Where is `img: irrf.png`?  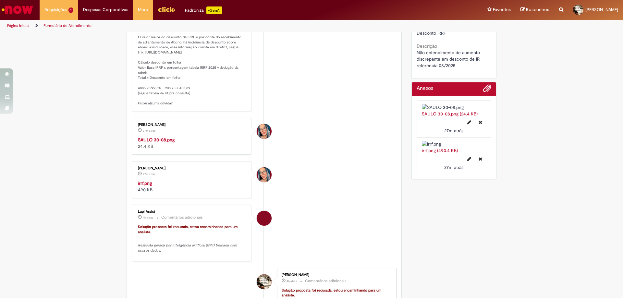 img: irrf.png is located at coordinates (454, 144).